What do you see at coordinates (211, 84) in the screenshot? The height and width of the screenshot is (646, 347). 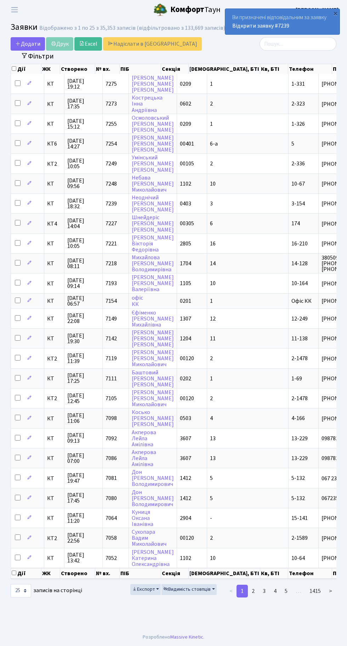 I see `span: 1` at bounding box center [211, 84].